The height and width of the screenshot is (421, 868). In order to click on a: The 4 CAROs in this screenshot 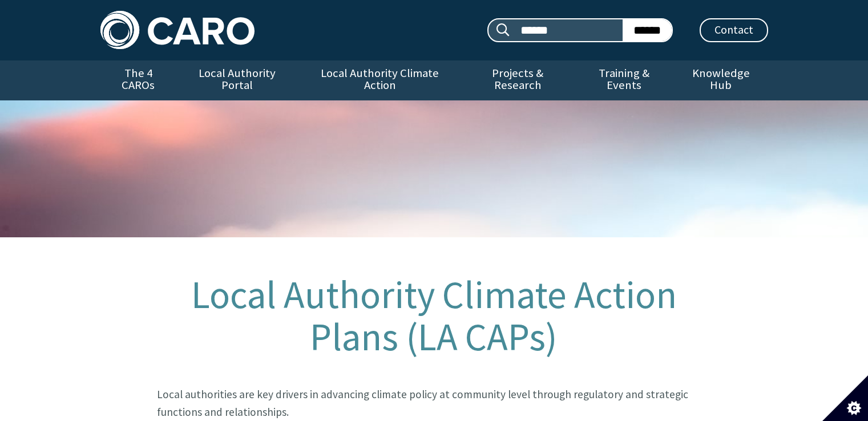, I will do `click(138, 81)`.